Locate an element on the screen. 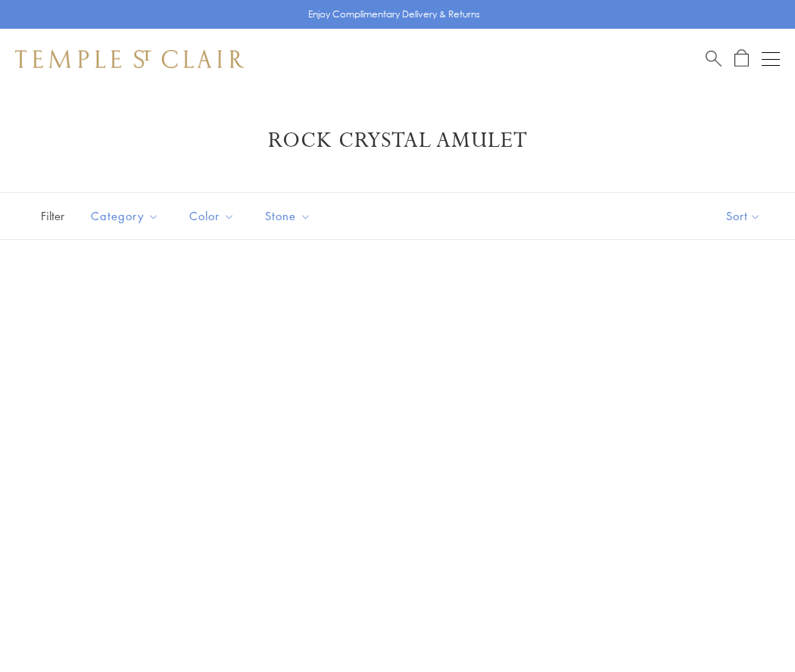 Image resolution: width=795 pixels, height=672 pixels. a: Search is located at coordinates (713, 58).